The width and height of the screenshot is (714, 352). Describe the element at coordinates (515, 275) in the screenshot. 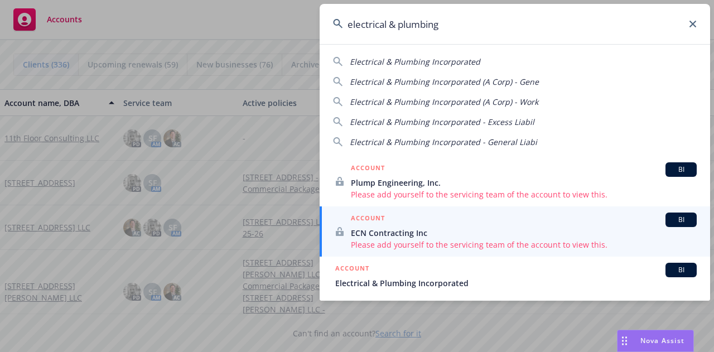

I see `a: ACCOUNTBIElectrical & Plumbing Incorporated` at that location.